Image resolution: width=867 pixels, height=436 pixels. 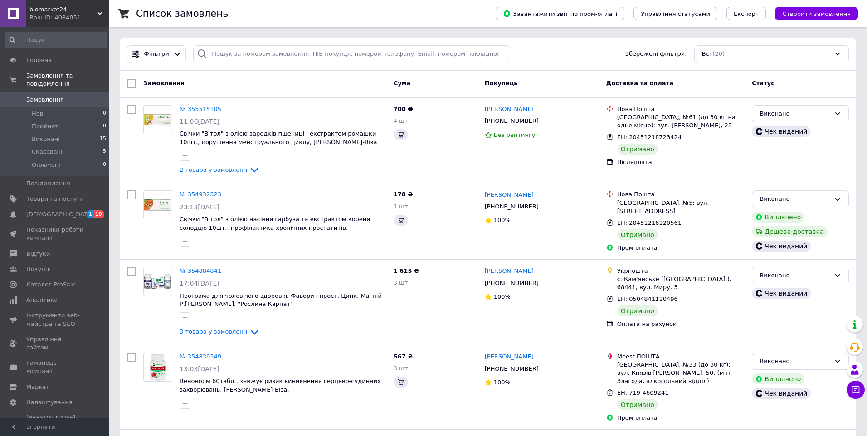 What do you see at coordinates (104, 152) in the screenshot?
I see `span: 5` at bounding box center [104, 152].